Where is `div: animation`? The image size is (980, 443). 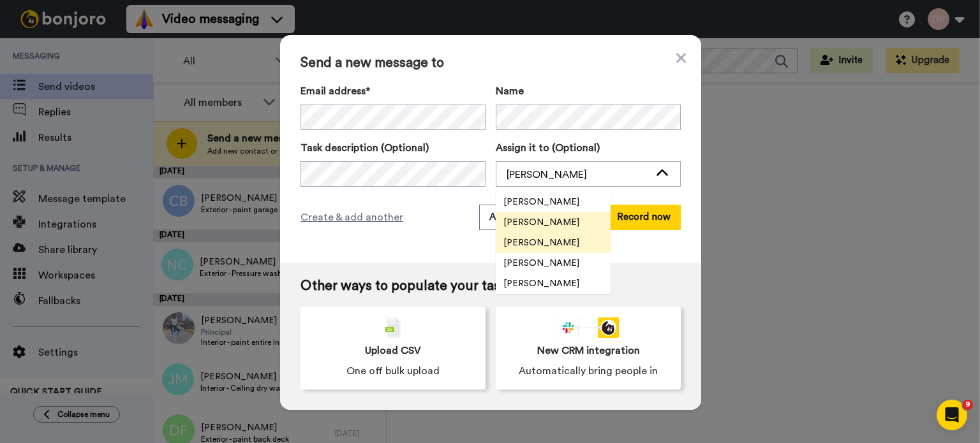
div: animation is located at coordinates (588, 328).